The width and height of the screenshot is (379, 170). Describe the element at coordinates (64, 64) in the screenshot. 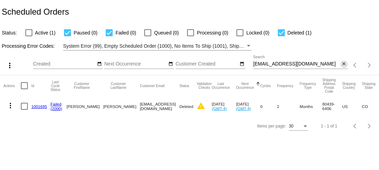

I see `input: Created` at that location.